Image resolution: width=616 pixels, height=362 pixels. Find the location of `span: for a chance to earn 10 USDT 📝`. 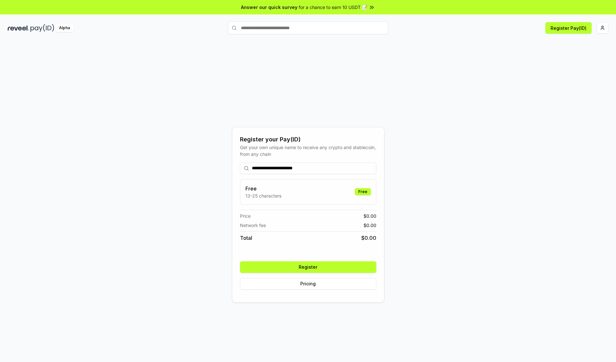

span: for a chance to earn 10 USDT 📝 is located at coordinates (333, 7).